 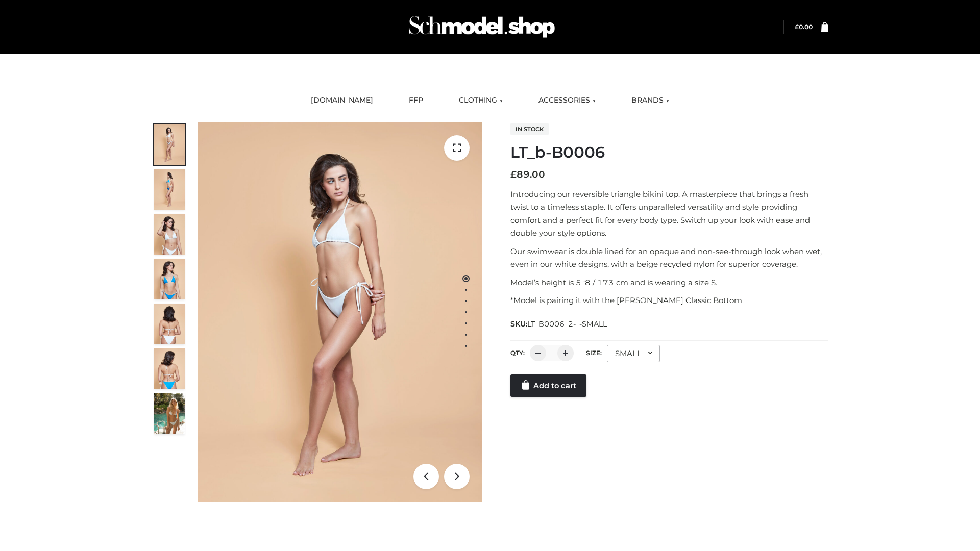 What do you see at coordinates (567, 324) in the screenshot?
I see `span: LT_B0006_2-_-SMALL` at bounding box center [567, 324].